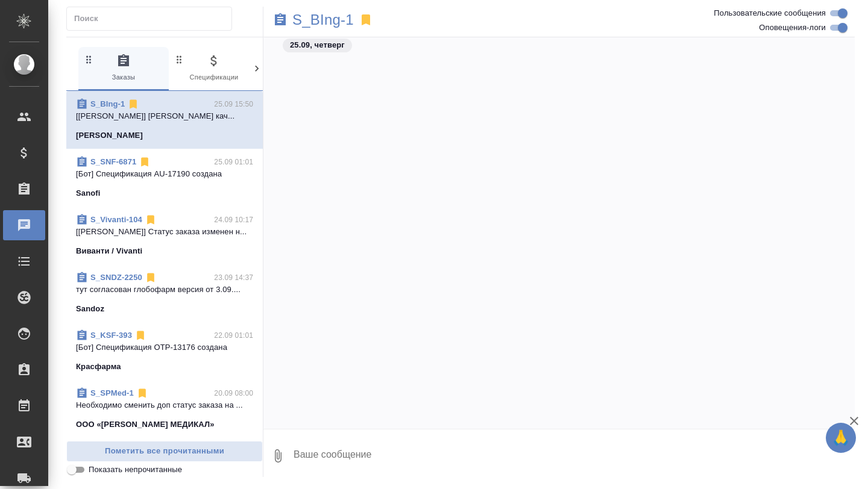 This screenshot has height=489, width=868. What do you see at coordinates (89, 309) in the screenshot?
I see `p: Sandoz` at bounding box center [89, 309].